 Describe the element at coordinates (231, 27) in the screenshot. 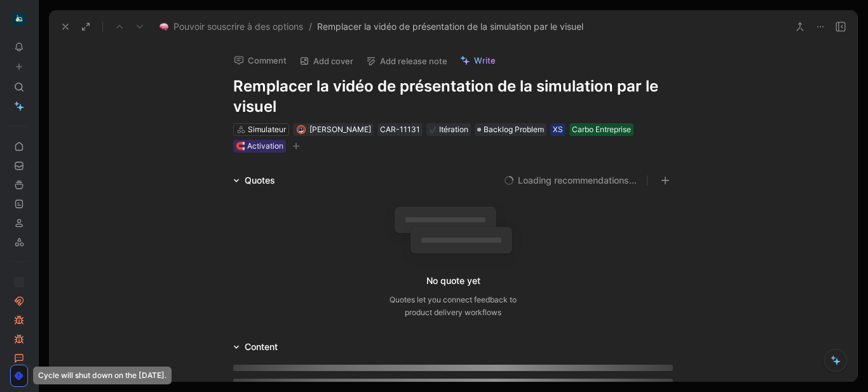

I see `button: 🧠Pouvoir souscrire à des options` at that location.